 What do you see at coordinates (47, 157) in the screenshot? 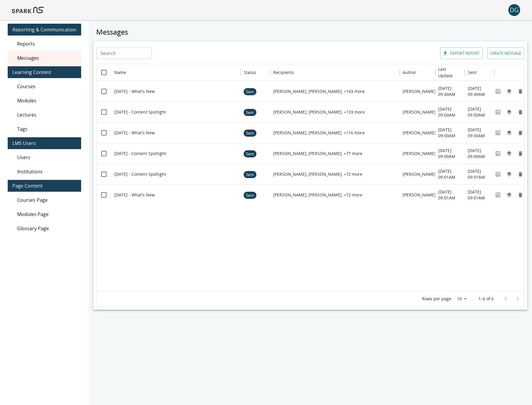
I see `span: Users` at bounding box center [47, 157].